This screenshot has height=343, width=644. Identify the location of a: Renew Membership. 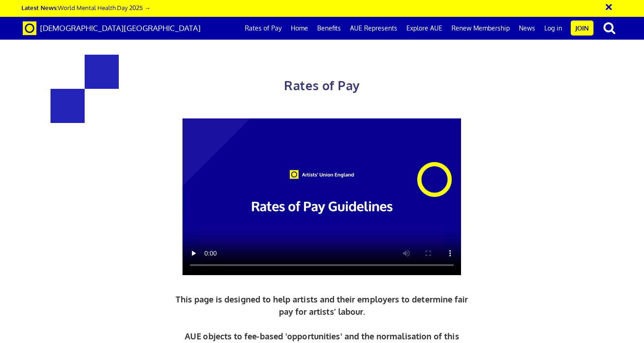
(481, 28).